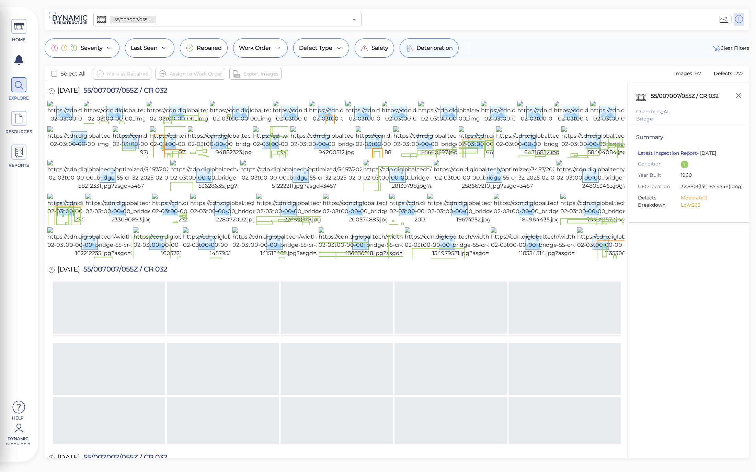 This screenshot has width=756, height=472. What do you see at coordinates (653, 112) in the screenshot?
I see `img: https://cdn.diglobal.tech/width210/3457/2025-02-03t00-00-00_img_0050.jpg?asgd=3457` at bounding box center [653, 112].